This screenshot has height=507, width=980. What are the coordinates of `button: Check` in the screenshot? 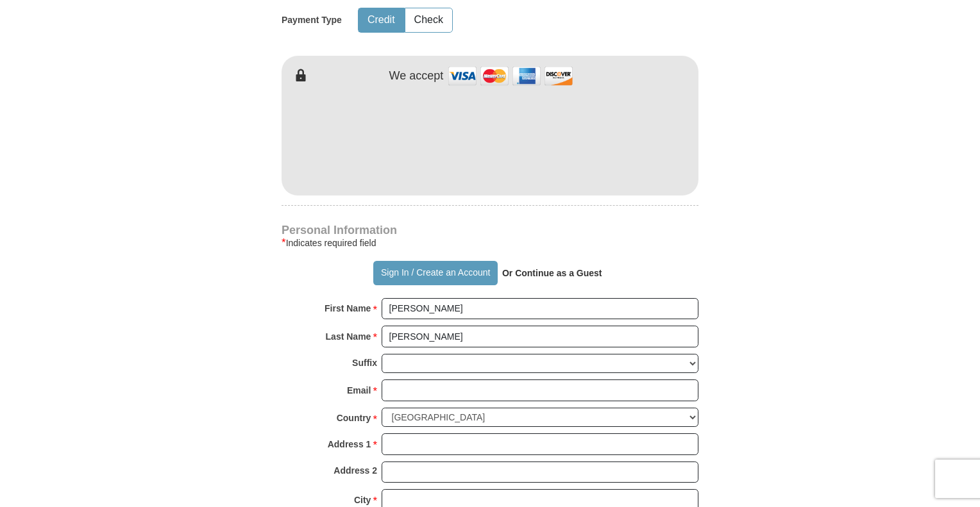 It's located at (428, 20).